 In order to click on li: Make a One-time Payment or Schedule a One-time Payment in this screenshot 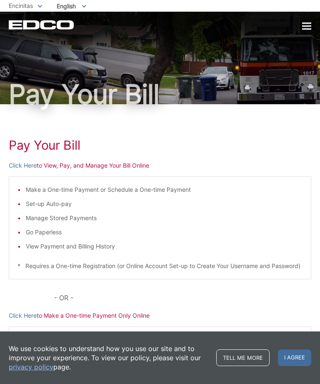, I will do `click(164, 189)`.